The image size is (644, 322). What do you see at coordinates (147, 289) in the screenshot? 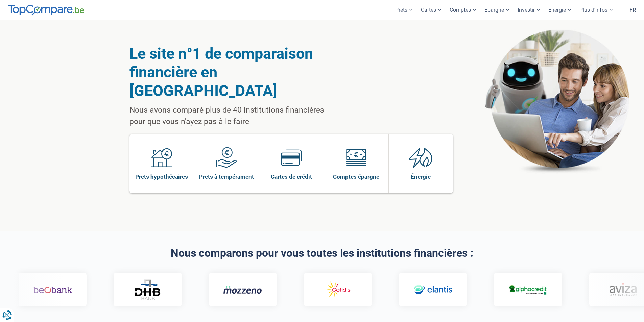
I see `img: DHB Bank` at bounding box center [147, 289].